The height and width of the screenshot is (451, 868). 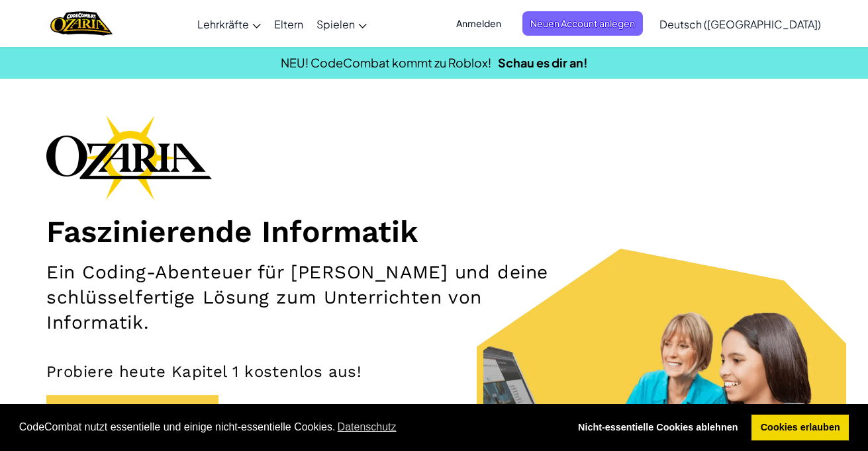 What do you see at coordinates (386, 62) in the screenshot?
I see `span: NEU! CodeCombat kommt zu Roblox!` at bounding box center [386, 62].